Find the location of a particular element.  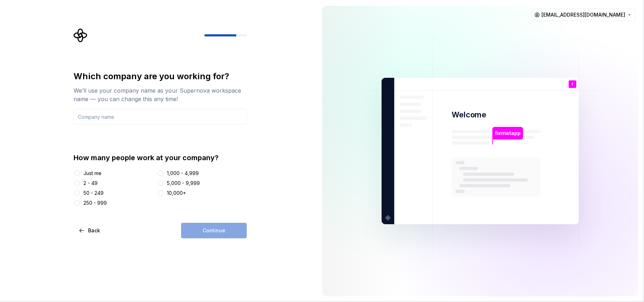

div: 1,000 - 4,999 is located at coordinates (183, 173).